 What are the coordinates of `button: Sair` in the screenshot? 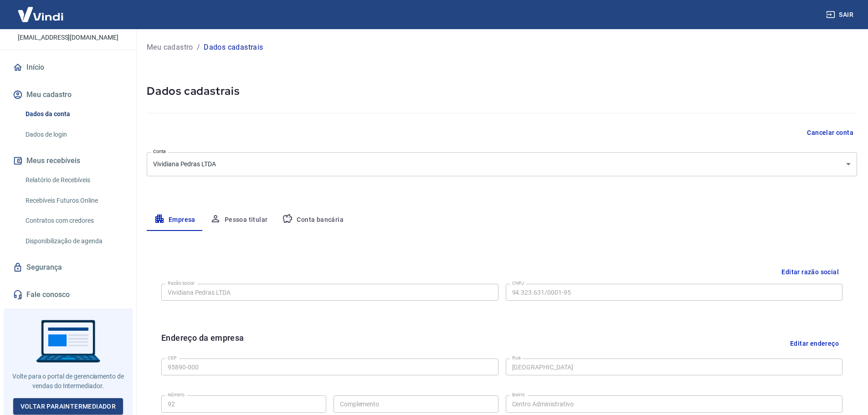 It's located at (840, 15).